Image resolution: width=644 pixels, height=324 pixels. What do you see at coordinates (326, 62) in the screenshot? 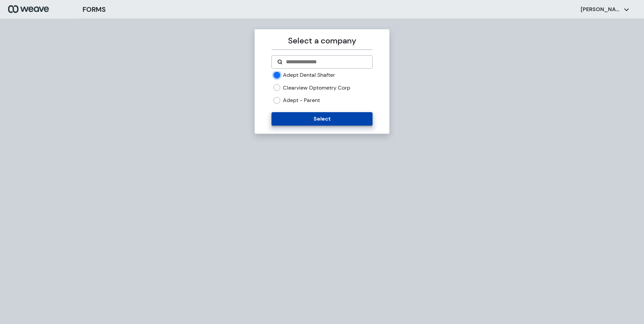
I see `input: Search` at bounding box center [326, 62].